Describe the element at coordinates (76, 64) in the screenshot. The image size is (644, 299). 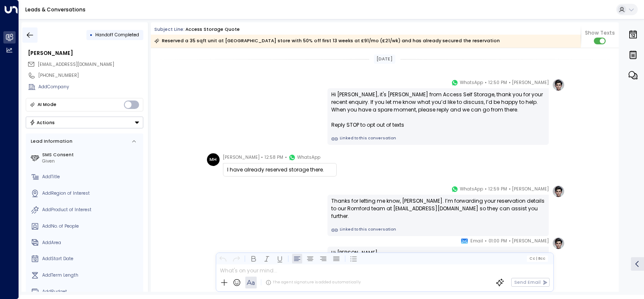
I see `span: marlh63@outlook.com` at that location.